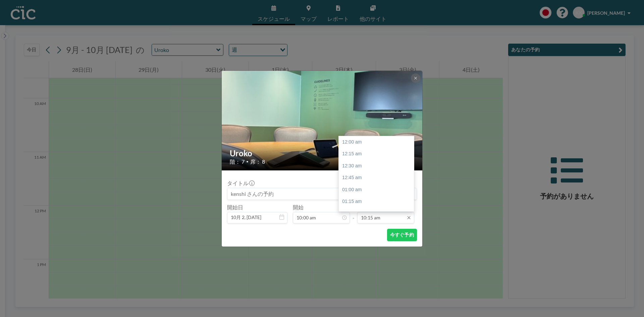 This screenshot has height=317, width=644. Describe the element at coordinates (257, 161) in the screenshot. I see `span: 席： 8` at that location.